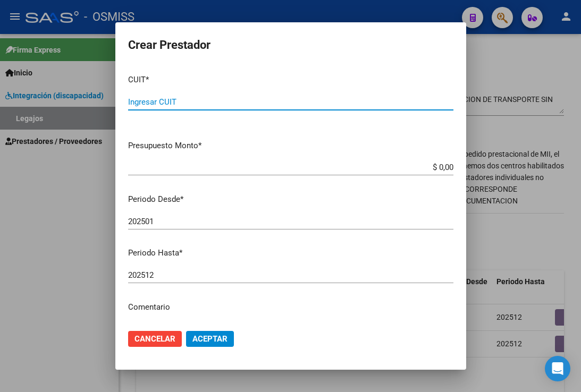 This screenshot has width=581, height=392. Describe the element at coordinates (210, 339) in the screenshot. I see `span: Aceptar` at that location.